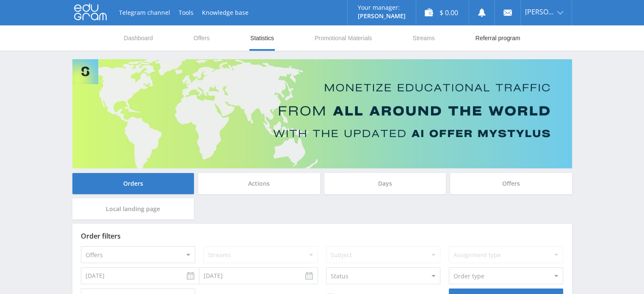  I want to click on img: Banner, so click(322, 114).